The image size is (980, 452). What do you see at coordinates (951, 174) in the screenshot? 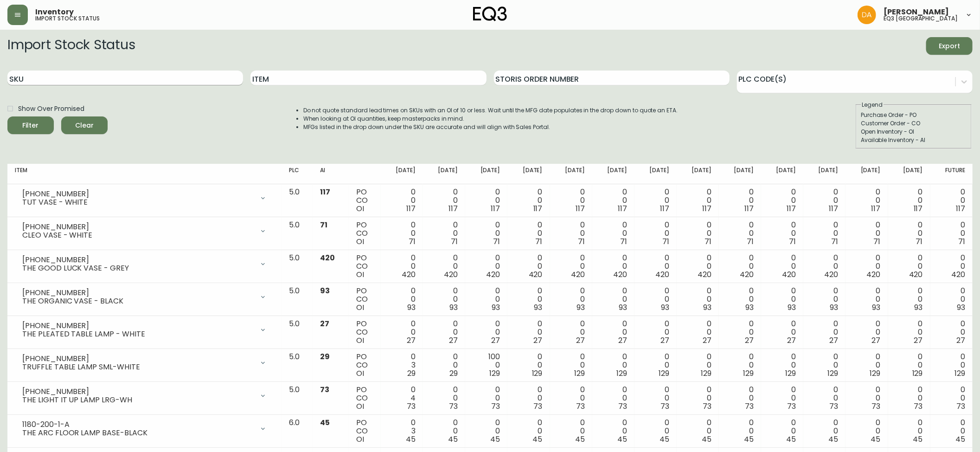
I see `th: Future` at bounding box center [951, 174].